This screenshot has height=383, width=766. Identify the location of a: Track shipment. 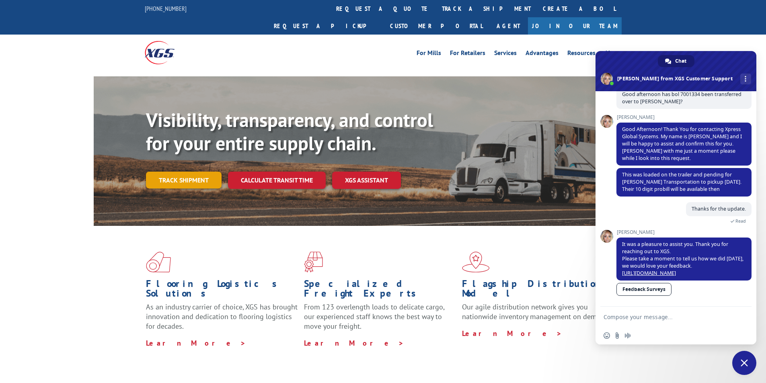
(184, 180).